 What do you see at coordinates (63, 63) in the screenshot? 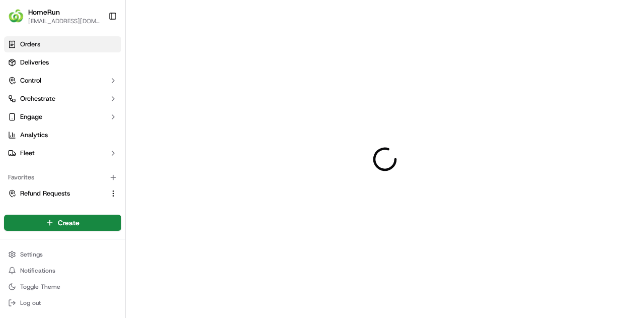
I see `a: Deliveries` at bounding box center [63, 63].